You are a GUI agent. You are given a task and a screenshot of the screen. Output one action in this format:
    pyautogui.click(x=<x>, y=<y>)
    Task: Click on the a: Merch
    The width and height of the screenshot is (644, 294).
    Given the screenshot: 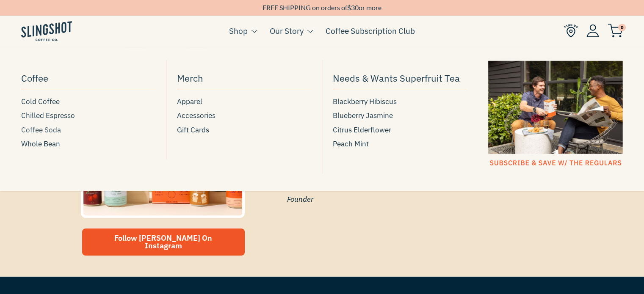 What is the action you would take?
    pyautogui.click(x=244, y=79)
    